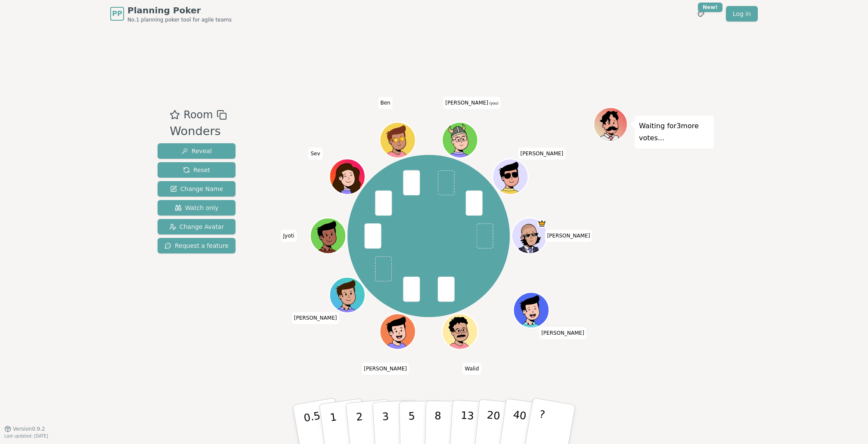 Image resolution: width=868 pixels, height=444 pixels. What do you see at coordinates (710, 7) in the screenshot?
I see `div: New!` at bounding box center [710, 7].